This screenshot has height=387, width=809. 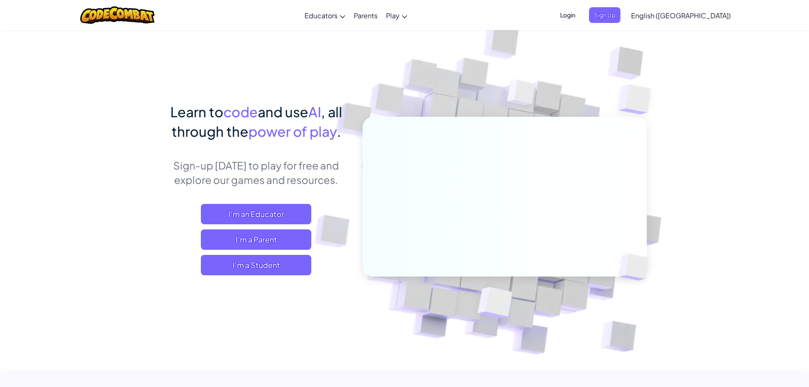 I want to click on span: Educators, so click(x=321, y=15).